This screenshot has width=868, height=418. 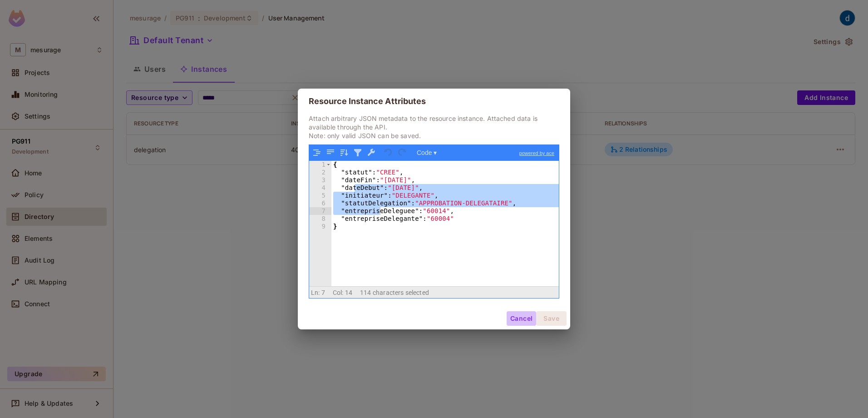 What do you see at coordinates (434, 101) in the screenshot?
I see `h2: Resource Instance Attributes` at bounding box center [434, 101].